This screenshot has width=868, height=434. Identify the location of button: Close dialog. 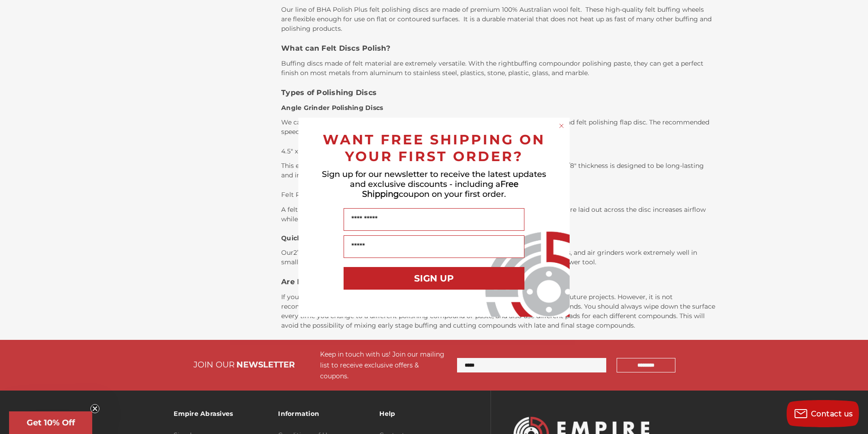
(562, 126).